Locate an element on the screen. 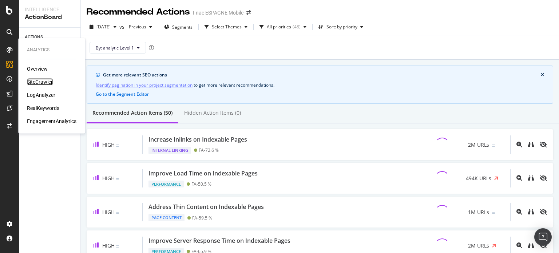  div: Recommended Actions is located at coordinates (138, 12).